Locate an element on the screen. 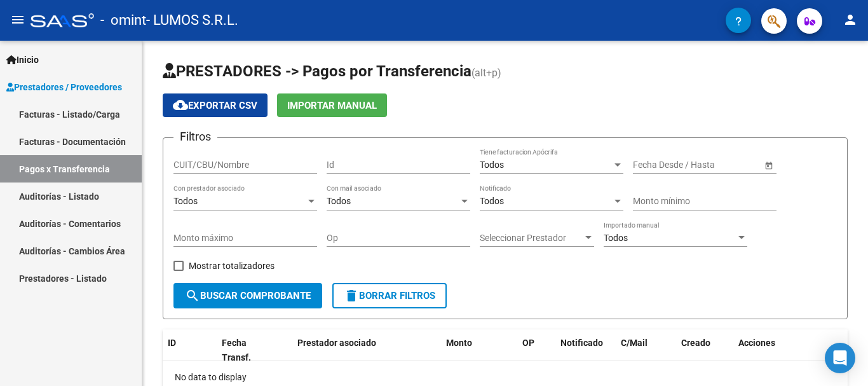 This screenshot has height=386, width=868. span: Notificado is located at coordinates (581, 342).